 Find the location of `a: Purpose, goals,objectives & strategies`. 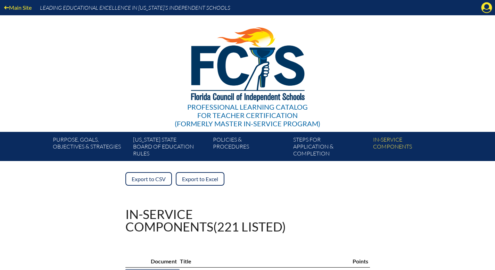

a: Purpose, goals,objectives & strategies is located at coordinates (90, 148).